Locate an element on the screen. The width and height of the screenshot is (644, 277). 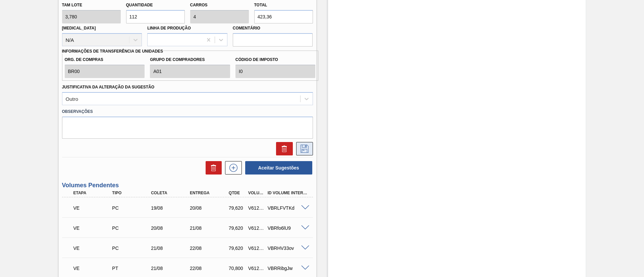
div: Salvar Sugestão is located at coordinates (303, 149).